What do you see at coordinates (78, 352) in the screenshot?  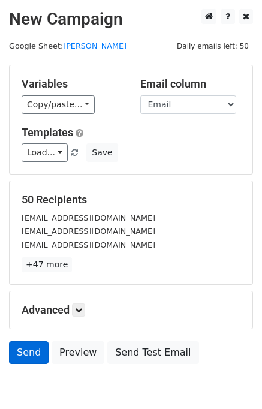 I see `a: Preview` at bounding box center [78, 352].